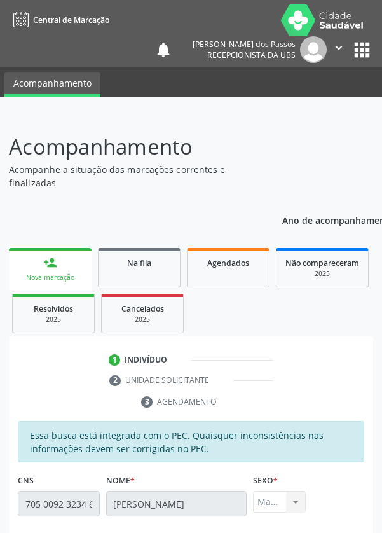 The image size is (382, 533). What do you see at coordinates (362, 50) in the screenshot?
I see `button: apps` at bounding box center [362, 50].